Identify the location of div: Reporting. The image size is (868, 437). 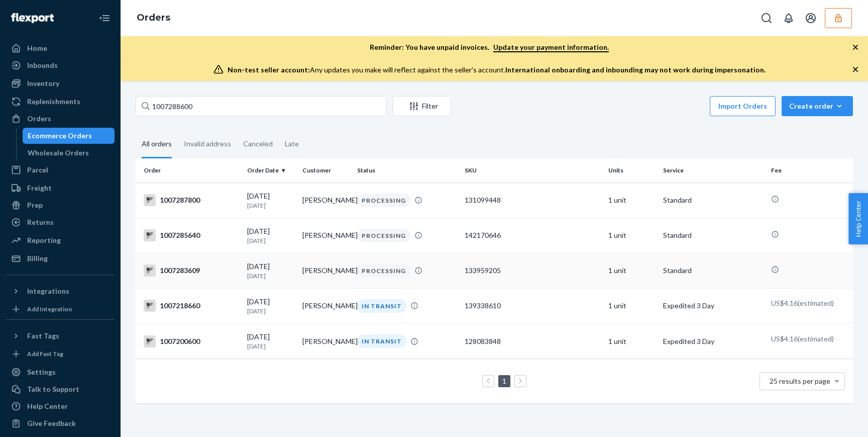
(44, 240).